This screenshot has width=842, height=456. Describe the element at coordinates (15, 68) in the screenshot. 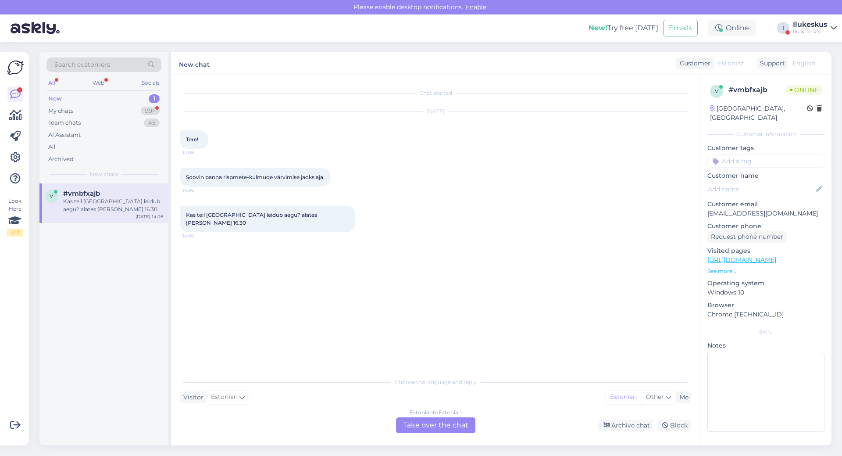

I see `img: Askly Logo` at that location.